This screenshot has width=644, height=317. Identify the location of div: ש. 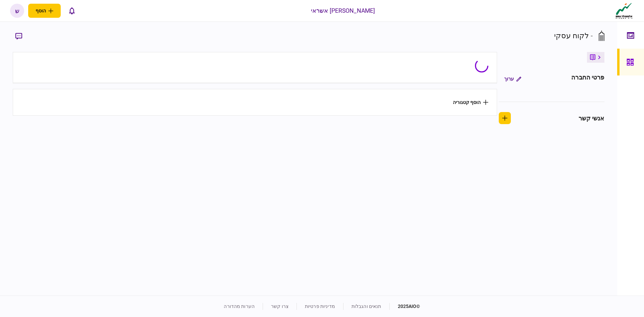
(17, 11).